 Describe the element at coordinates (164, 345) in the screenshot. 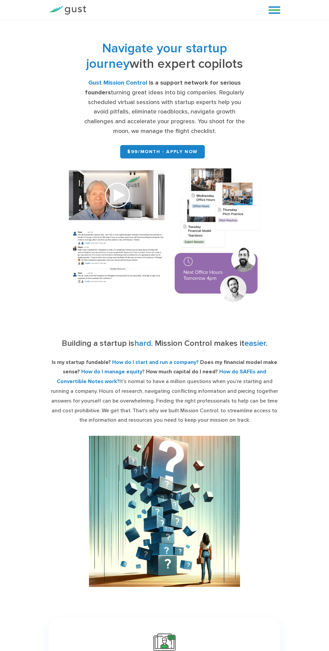

I see `h3: Building a startup is . Mission Control makes it .` at that location.